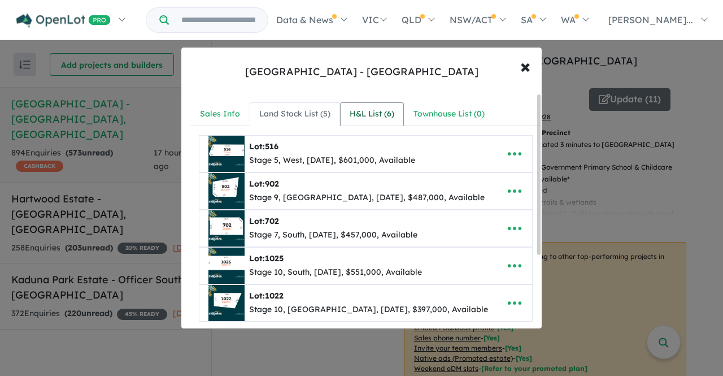  What do you see at coordinates (227, 266) in the screenshot?
I see `img: Ridgelea%20Estate%20-%20Pakenham%20East%20-%20Lot%201025___1755469351.jpg` at bounding box center [227, 266].